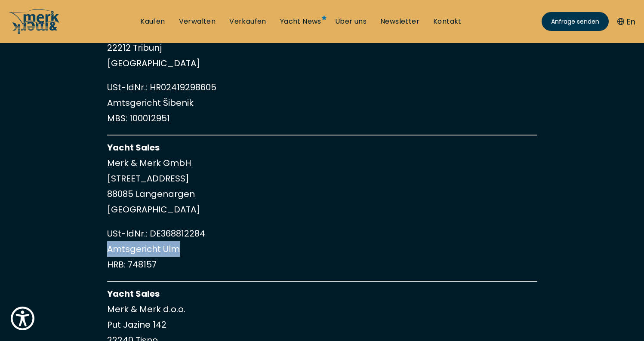  Describe the element at coordinates (322, 249) in the screenshot. I see `p: USt-IdNr.: DE368812284 Amtsgericht Ulm HRB: 748157` at that location.